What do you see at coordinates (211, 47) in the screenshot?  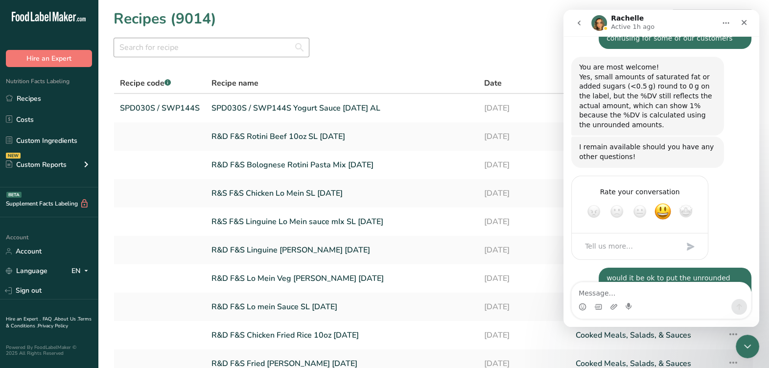 I see `input: Search for recipe` at bounding box center [211, 47].